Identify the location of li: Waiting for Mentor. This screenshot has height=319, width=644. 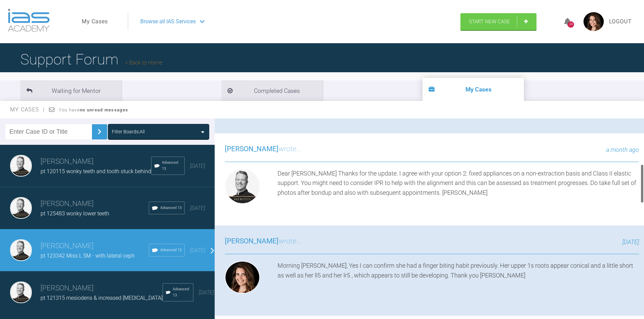
(71, 90).